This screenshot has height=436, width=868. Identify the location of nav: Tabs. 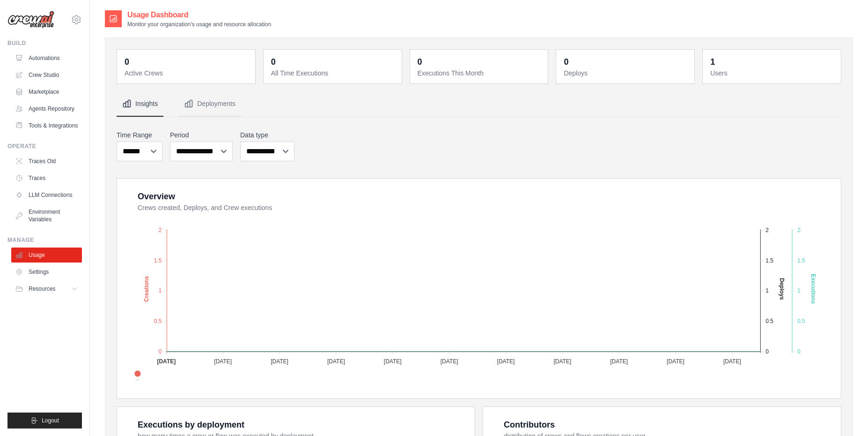
(479, 104).